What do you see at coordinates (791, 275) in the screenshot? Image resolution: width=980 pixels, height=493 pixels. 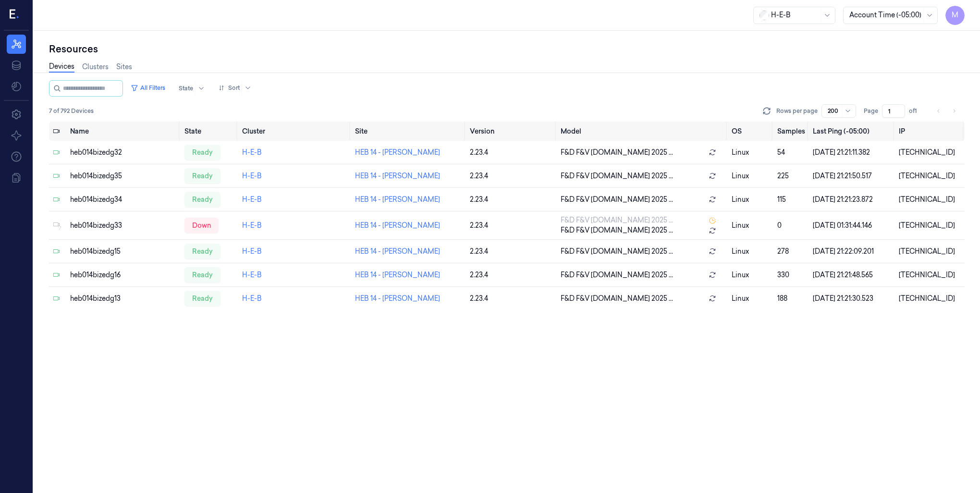 I see `div: 330` at bounding box center [791, 275].